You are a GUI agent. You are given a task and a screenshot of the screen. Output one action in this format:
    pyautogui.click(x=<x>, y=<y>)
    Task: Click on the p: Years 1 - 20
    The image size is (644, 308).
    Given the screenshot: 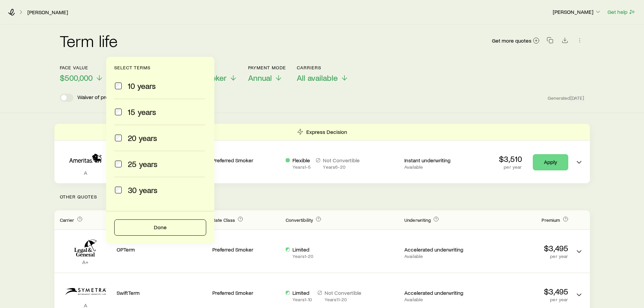 What is the action you would take?
    pyautogui.click(x=303, y=256)
    